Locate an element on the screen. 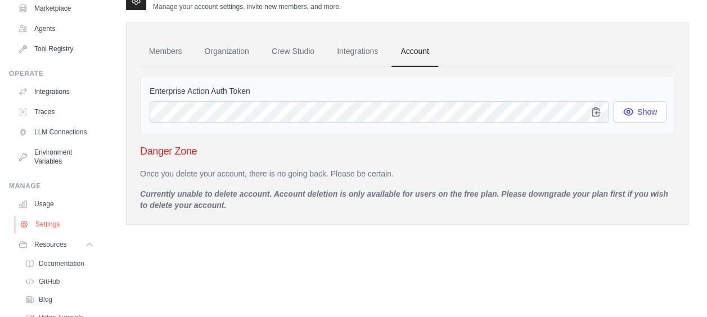 Image resolution: width=707 pixels, height=317 pixels. a: Agents is located at coordinates (56, 29).